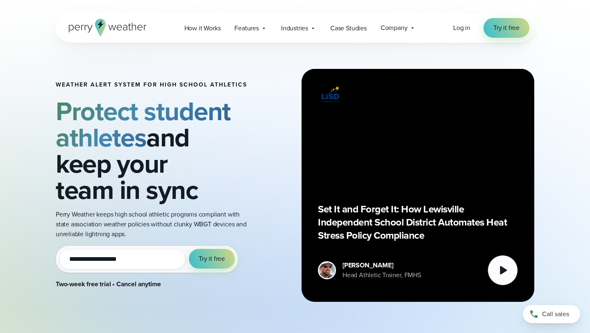 This screenshot has height=333, width=590. I want to click on span: Log in, so click(462, 27).